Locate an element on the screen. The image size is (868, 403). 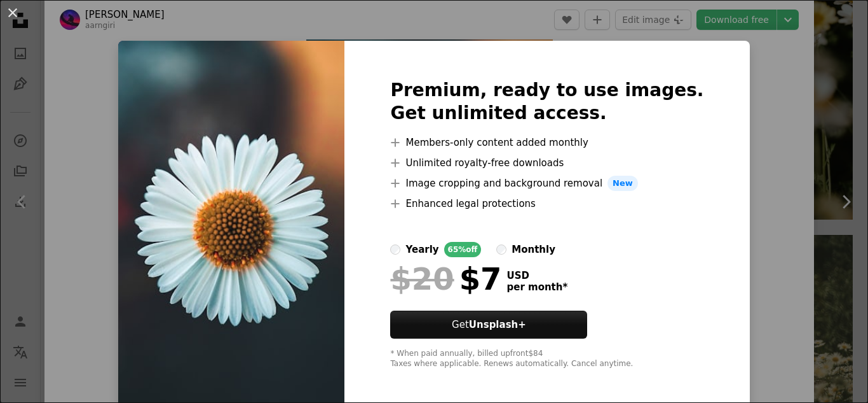
li: Image cropping and background removal is located at coordinates (547, 183).